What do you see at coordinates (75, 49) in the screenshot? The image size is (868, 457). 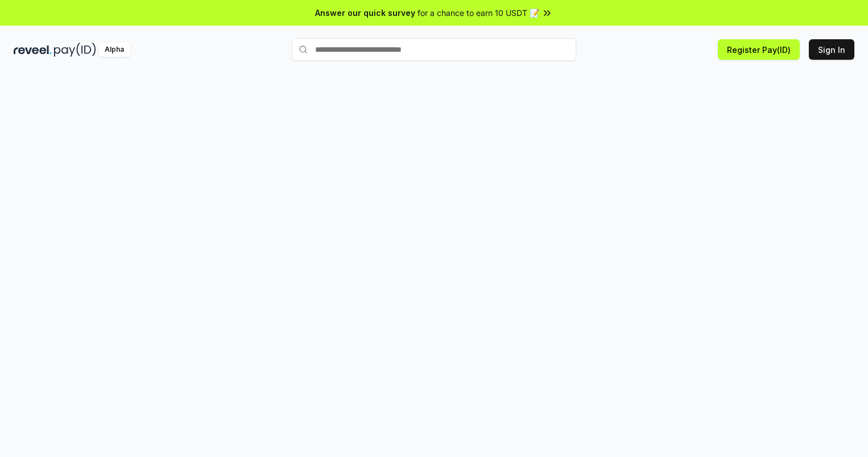 I see `img: pay_id` at bounding box center [75, 49].